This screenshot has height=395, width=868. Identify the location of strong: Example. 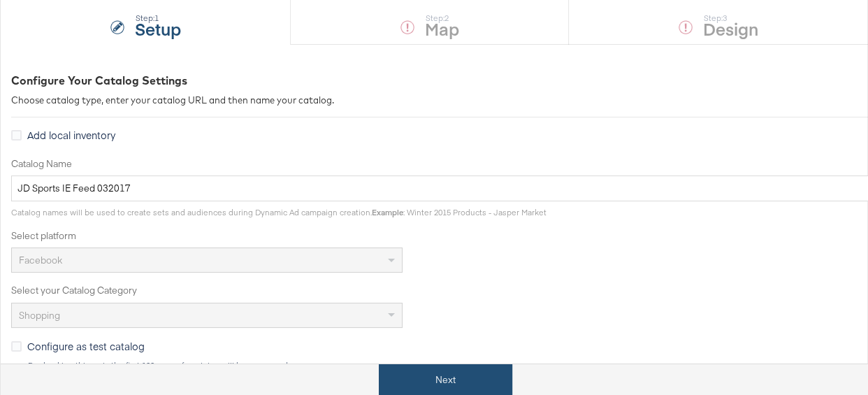
(388, 212).